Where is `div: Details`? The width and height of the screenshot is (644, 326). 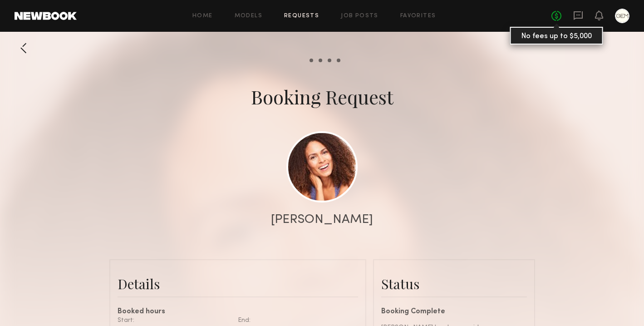 div: Details is located at coordinates (238, 284).